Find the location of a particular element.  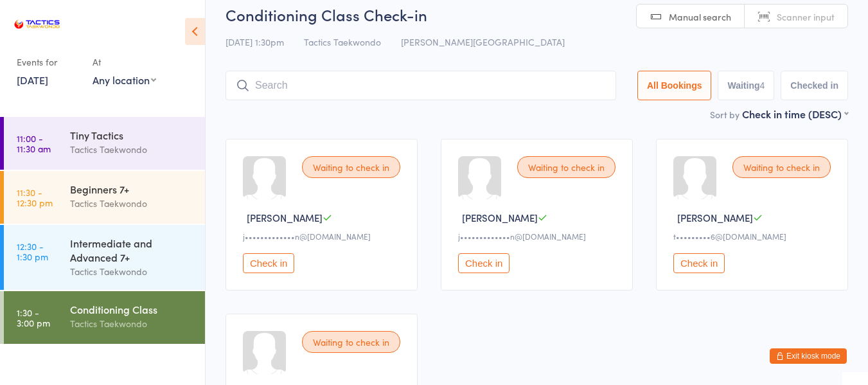

div: Conditioning Class is located at coordinates (132, 310).